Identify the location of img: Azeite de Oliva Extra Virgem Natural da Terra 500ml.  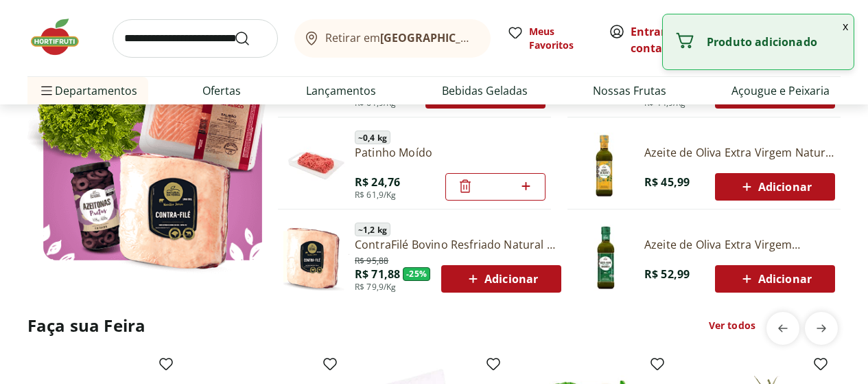
(606, 165).